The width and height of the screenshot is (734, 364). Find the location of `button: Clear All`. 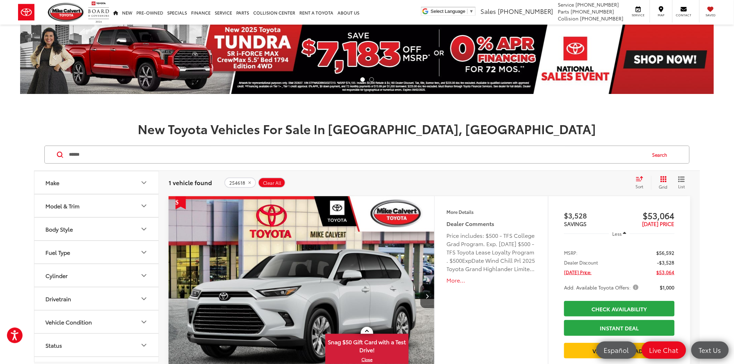

button: Clear All is located at coordinates (272, 183).